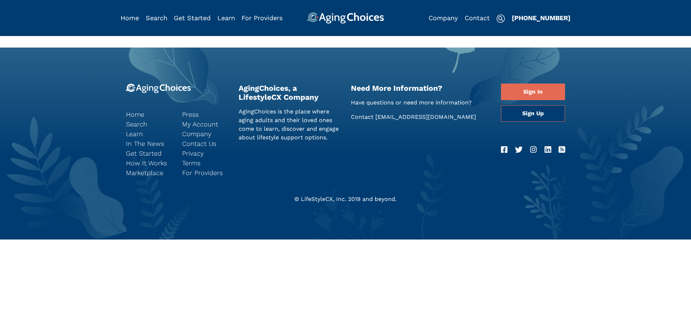 The height and width of the screenshot is (331, 691). What do you see at coordinates (504, 150) in the screenshot?
I see `a: Facebook` at bounding box center [504, 150].